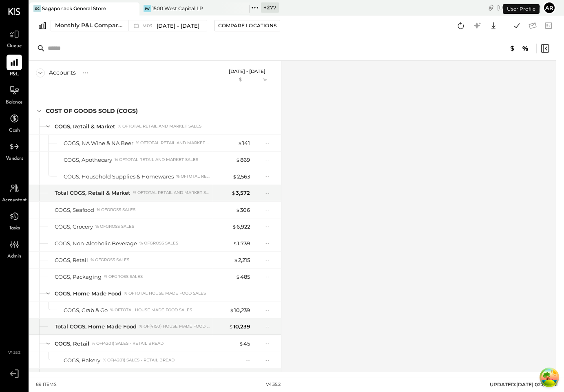  I want to click on div: Total COGS, Retail & Market, so click(93, 193).